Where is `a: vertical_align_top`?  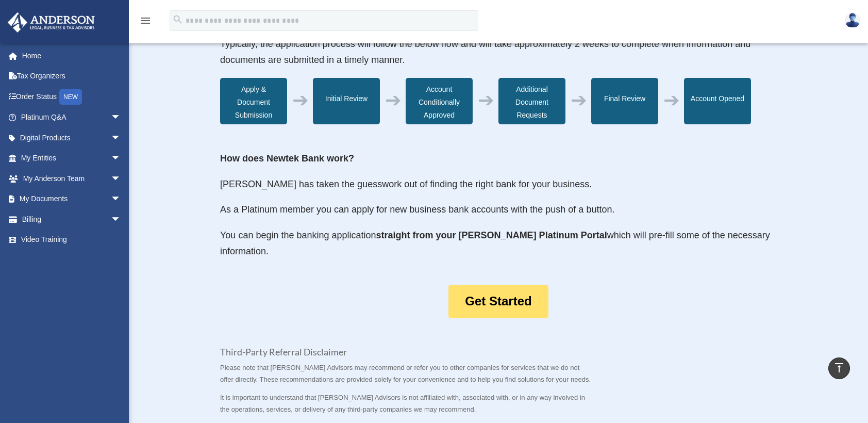 a: vertical_align_top is located at coordinates (839, 368).